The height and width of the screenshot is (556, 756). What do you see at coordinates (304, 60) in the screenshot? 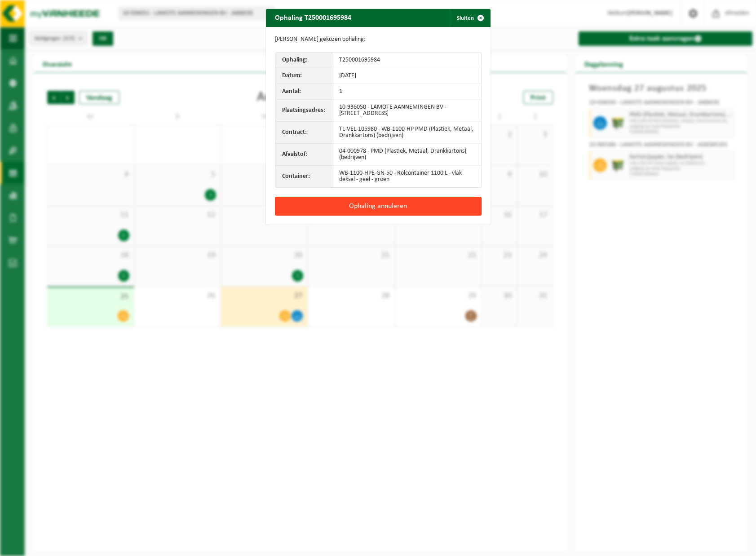
I see `th: Ophaling:` at bounding box center [304, 60].